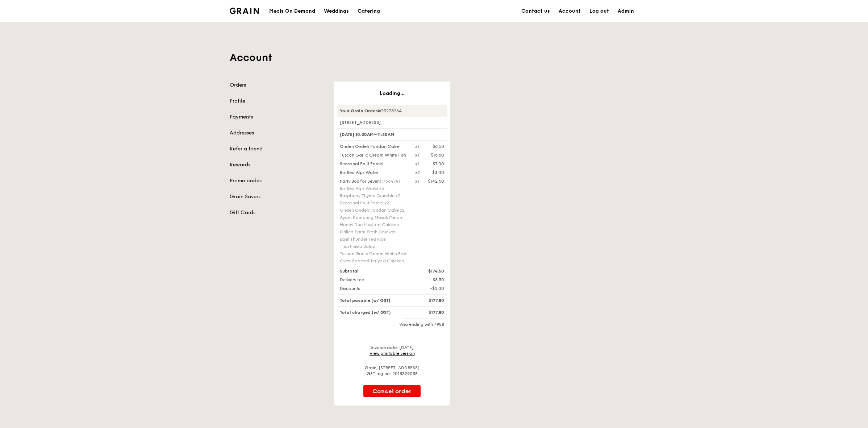 The image size is (868, 428). Describe the element at coordinates (244, 11) in the screenshot. I see `img: Grain` at that location.